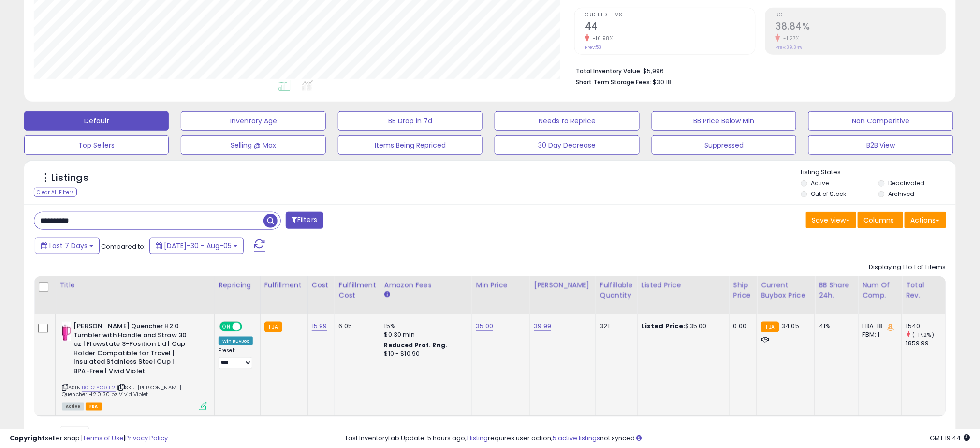  What do you see at coordinates (925, 343) in the screenshot?
I see `div: 1859.99` at bounding box center [925, 343].